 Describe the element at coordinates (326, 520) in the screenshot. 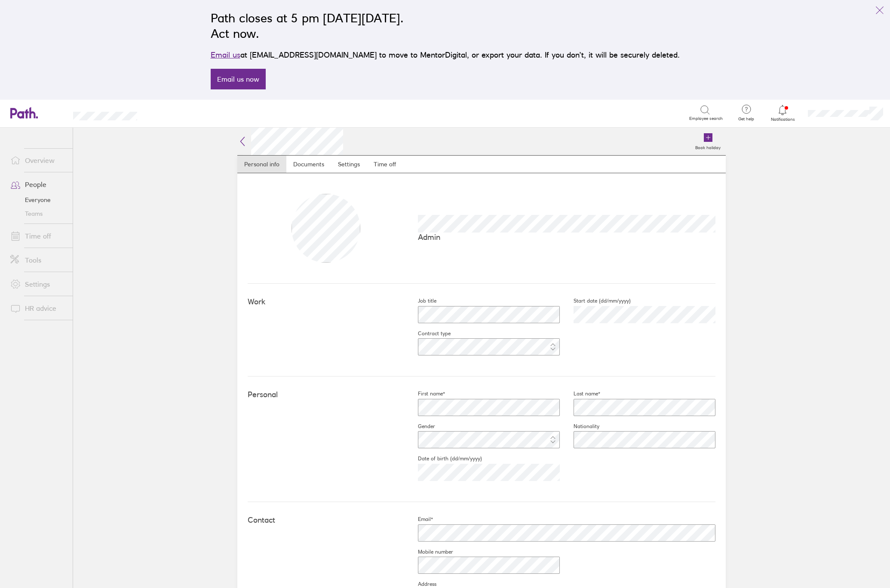

I see `h4: Contact` at that location.